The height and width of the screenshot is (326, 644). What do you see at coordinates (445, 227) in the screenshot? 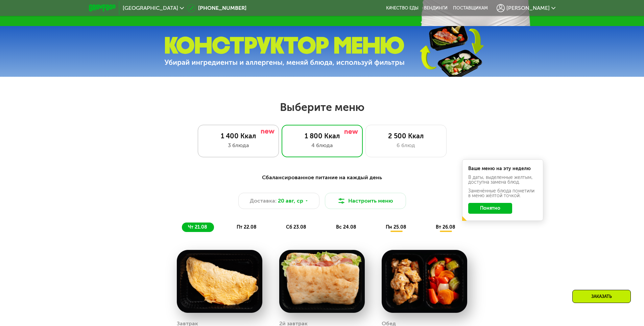
I see `span: вт 26.08` at bounding box center [445, 227].